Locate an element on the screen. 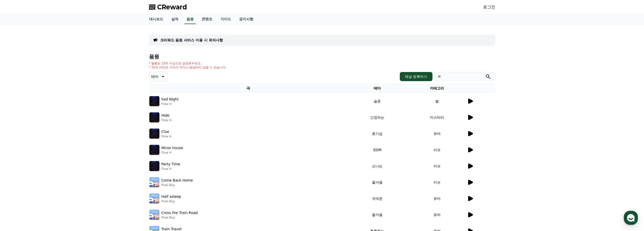 This screenshot has width=644, height=231. th: 곡 is located at coordinates (248, 88).